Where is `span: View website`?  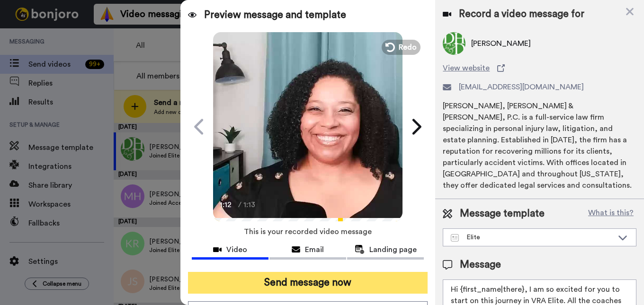
span: View website is located at coordinates (465, 68).